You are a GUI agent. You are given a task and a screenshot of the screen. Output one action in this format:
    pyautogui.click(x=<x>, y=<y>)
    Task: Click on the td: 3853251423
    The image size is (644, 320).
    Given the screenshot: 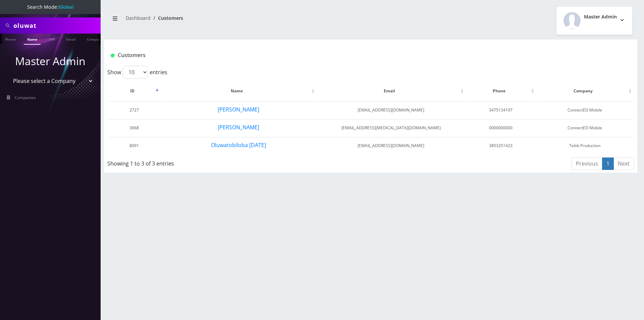 What is the action you would take?
    pyautogui.click(x=501, y=145)
    